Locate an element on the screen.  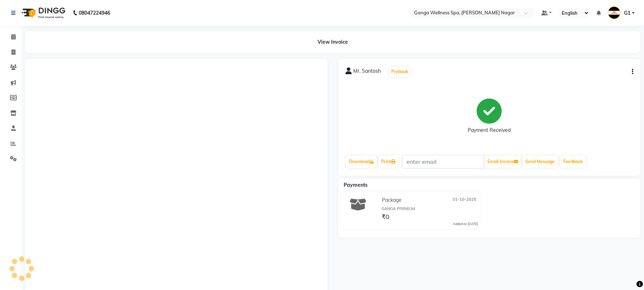
span: Payments is located at coordinates (355, 185).